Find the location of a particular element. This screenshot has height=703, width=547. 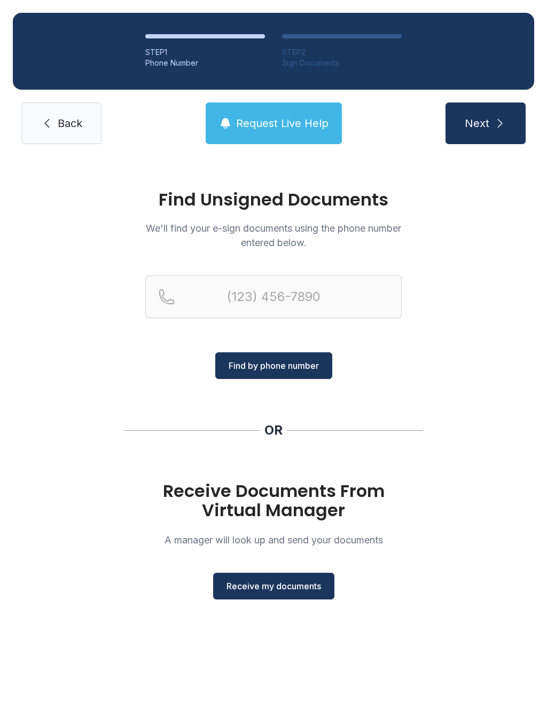

div: Phone Number is located at coordinates (205, 63).